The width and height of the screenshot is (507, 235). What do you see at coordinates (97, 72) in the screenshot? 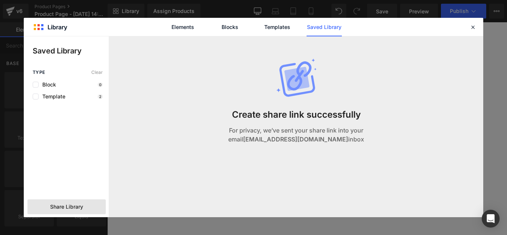
I see `span: Clear` at bounding box center [97, 72].